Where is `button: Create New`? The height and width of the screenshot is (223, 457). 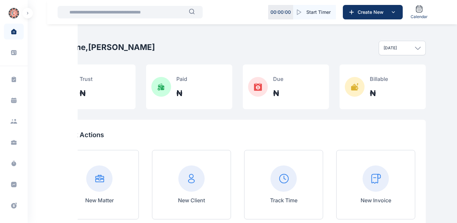
button: Create New is located at coordinates (373, 12).